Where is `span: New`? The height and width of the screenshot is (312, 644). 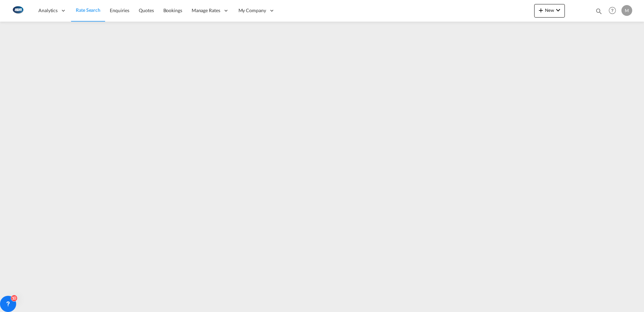
span: New is located at coordinates (550, 10).